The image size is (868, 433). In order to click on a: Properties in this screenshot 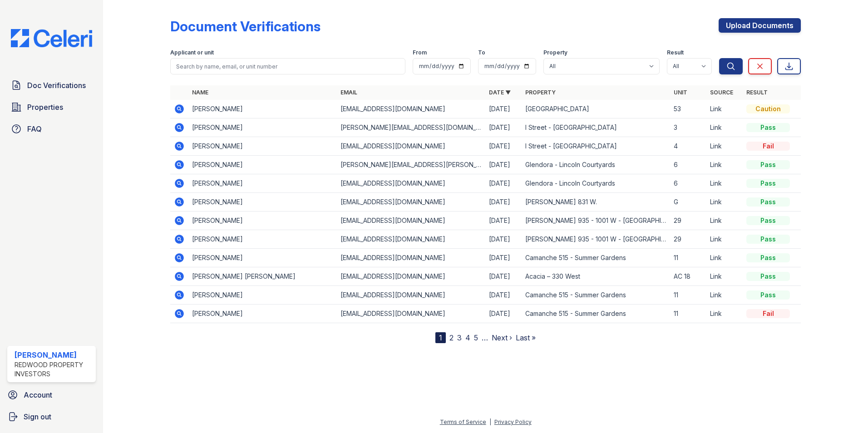, I will do `click(52, 107)`.